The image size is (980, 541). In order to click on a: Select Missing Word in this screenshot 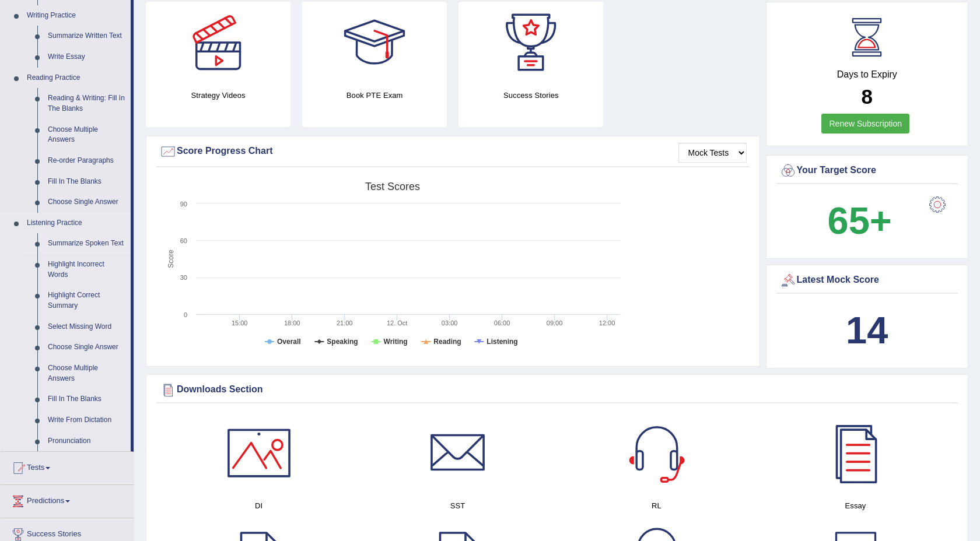, I will do `click(87, 328)`.